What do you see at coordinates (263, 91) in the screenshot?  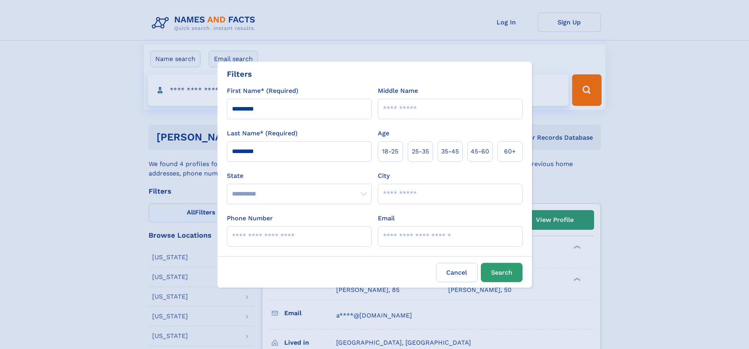 I see `label: First Name* (Required)` at bounding box center [263, 91].